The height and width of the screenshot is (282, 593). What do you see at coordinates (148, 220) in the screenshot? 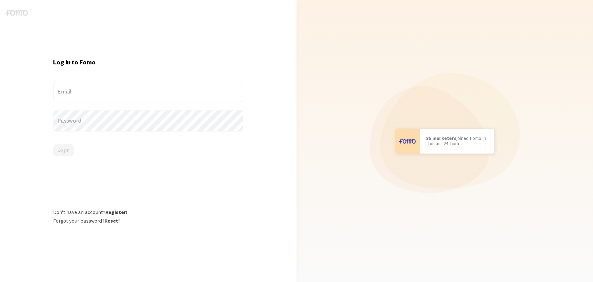
I see `div: Forgot your password?` at bounding box center [148, 220].